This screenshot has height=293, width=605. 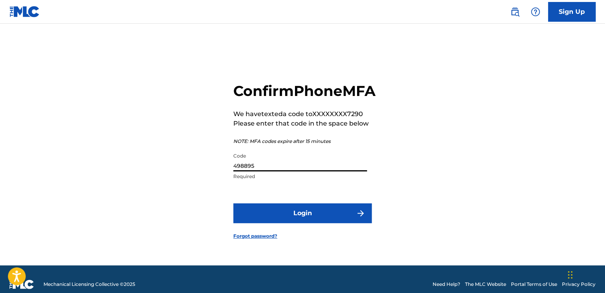 I want to click on a: Portal Terms of Use, so click(x=533, y=285).